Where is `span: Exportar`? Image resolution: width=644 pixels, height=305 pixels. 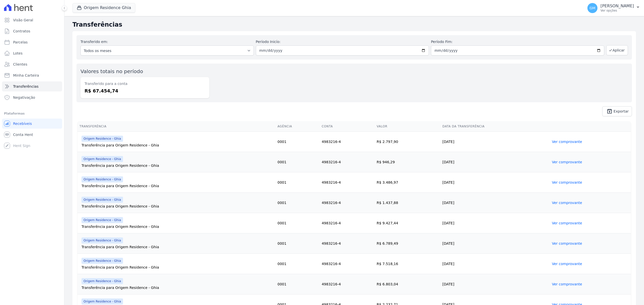
span: Exportar is located at coordinates (621, 111).